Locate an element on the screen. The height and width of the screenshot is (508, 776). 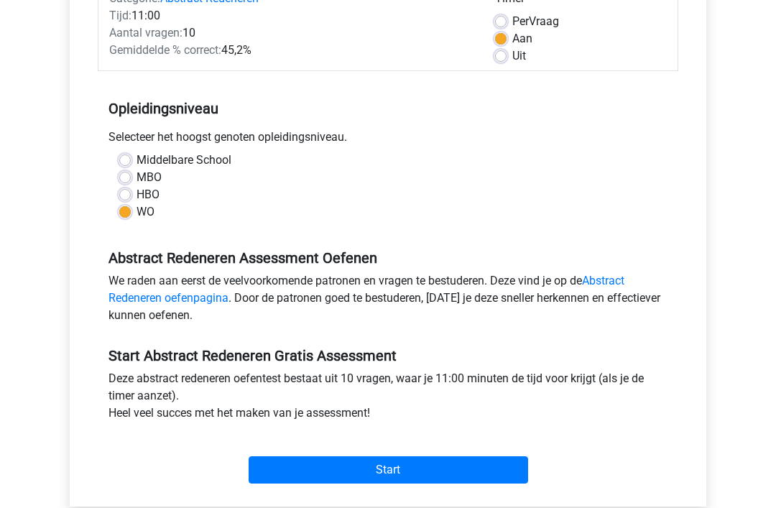
span: Tijd: is located at coordinates (120, 16).